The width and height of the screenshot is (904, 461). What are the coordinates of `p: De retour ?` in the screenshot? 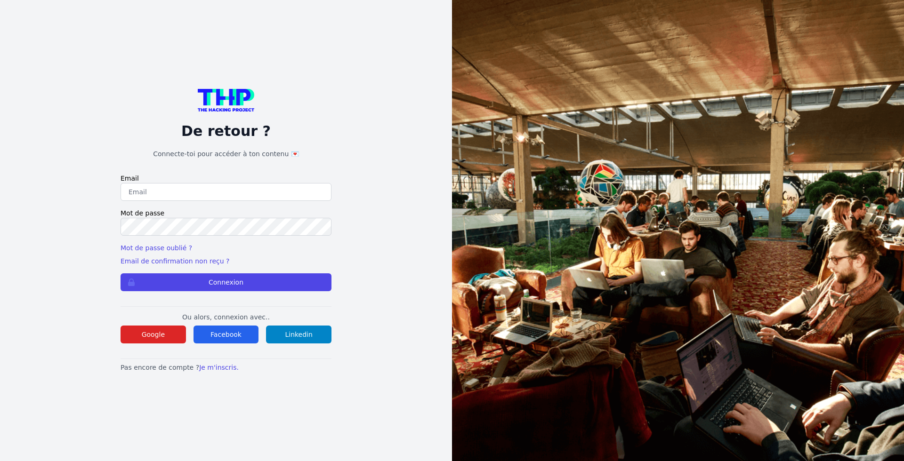 It's located at (226, 131).